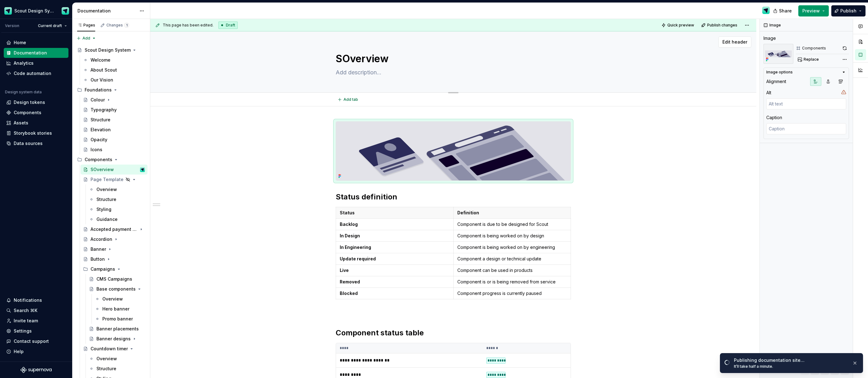 This screenshot has height=378, width=868. Describe the element at coordinates (36, 74) in the screenshot. I see `a: Code automation` at that location.